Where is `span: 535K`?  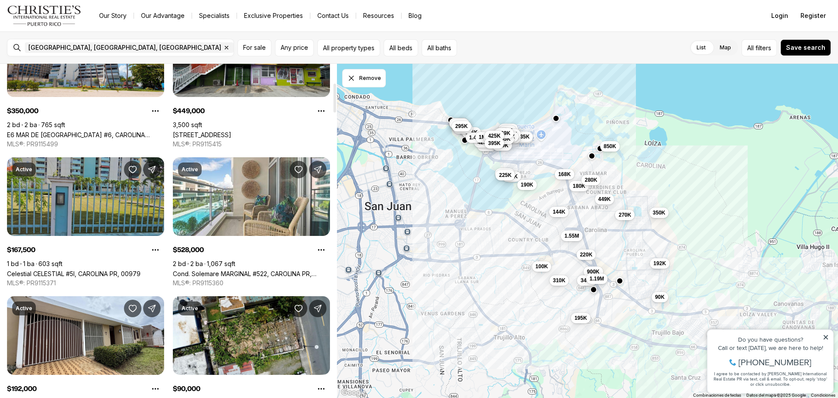 span: 535K is located at coordinates (523, 137).